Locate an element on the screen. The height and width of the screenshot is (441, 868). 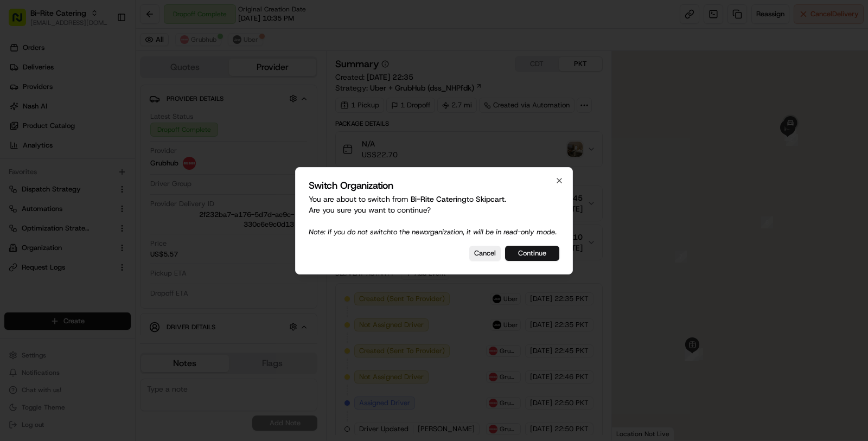
span: Skipcart is located at coordinates (490, 199).